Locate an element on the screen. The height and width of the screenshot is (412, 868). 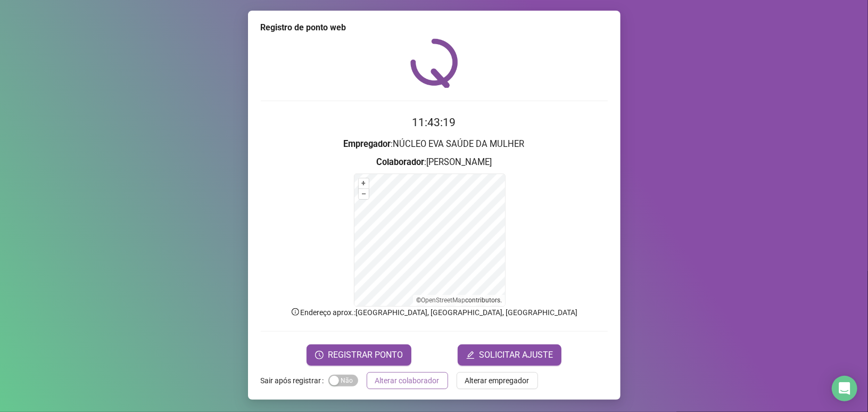
button: Alterar colaborador is located at coordinates (407, 381).